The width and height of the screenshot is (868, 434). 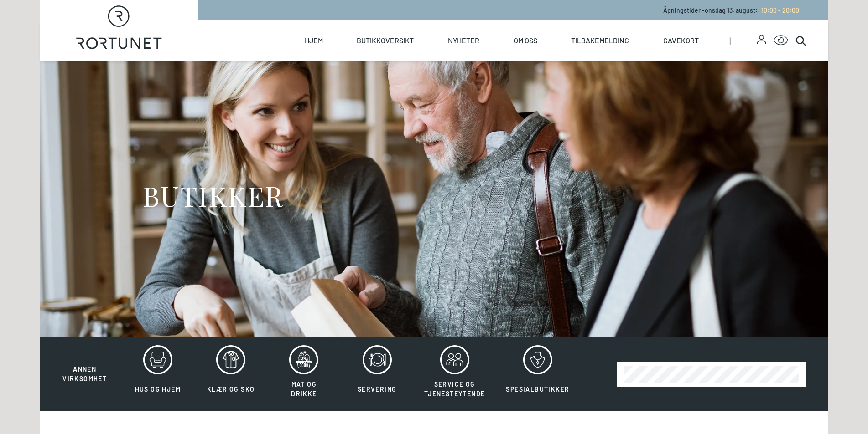 I want to click on span: Servering, so click(x=378, y=389).